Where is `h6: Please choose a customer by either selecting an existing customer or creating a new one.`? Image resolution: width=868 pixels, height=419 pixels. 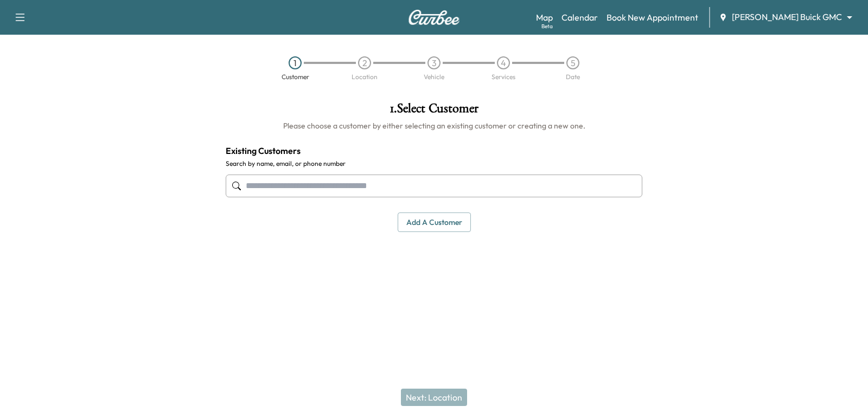
h6: Please choose a customer by either selecting an existing customer or creating a new one. is located at coordinates (434, 126).